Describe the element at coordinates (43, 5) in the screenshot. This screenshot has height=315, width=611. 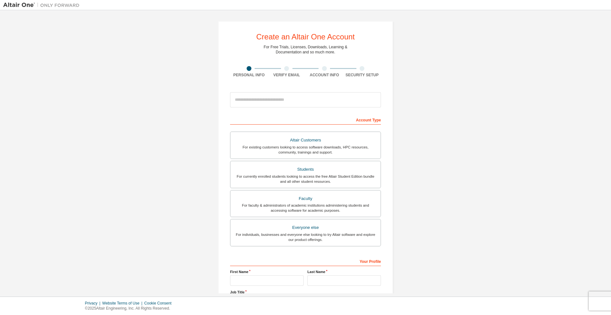
I see `img: Altair One` at that location.